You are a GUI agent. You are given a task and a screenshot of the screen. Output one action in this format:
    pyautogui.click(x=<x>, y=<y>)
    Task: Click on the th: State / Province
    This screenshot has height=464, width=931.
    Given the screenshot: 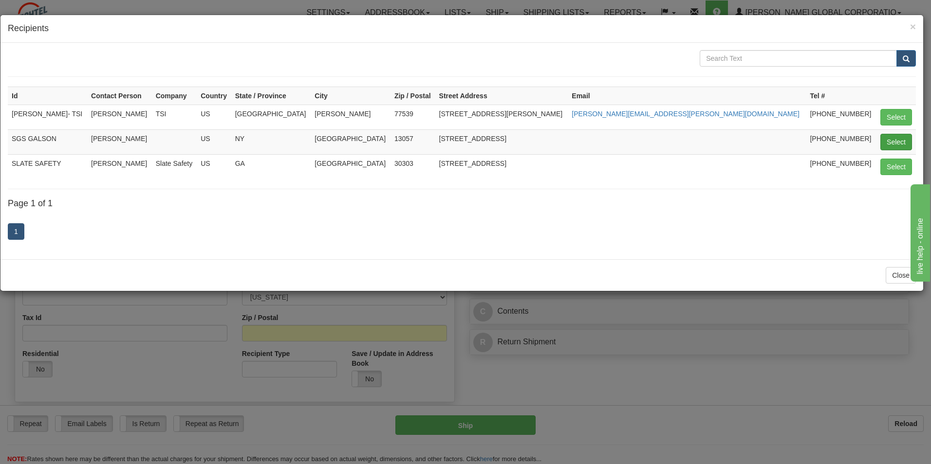 What is the action you would take?
    pyautogui.click(x=271, y=95)
    